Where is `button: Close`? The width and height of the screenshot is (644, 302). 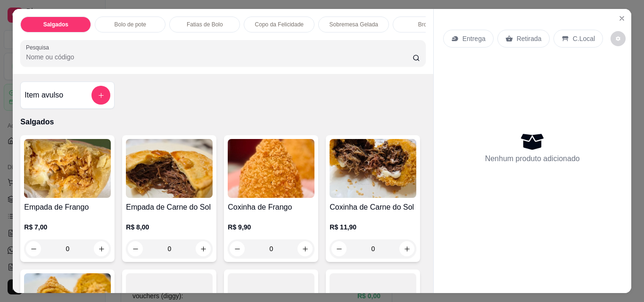
button: Close is located at coordinates (622, 18).